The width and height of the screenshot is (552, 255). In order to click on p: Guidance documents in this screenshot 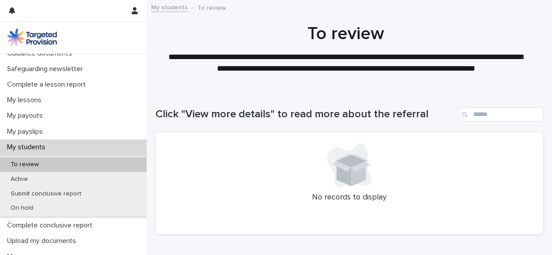, I will do `click(41, 53)`.